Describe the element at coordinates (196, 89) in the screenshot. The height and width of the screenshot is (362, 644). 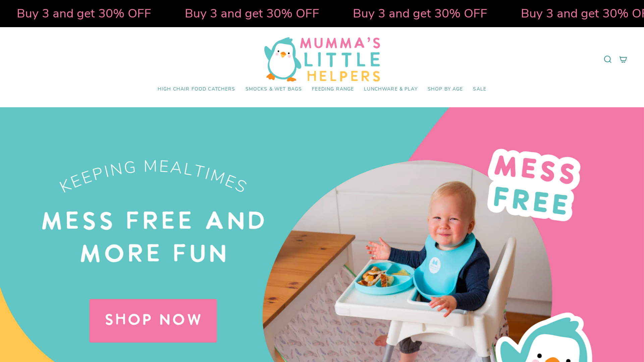
I see `div: High Chair Food Catchers` at that location.